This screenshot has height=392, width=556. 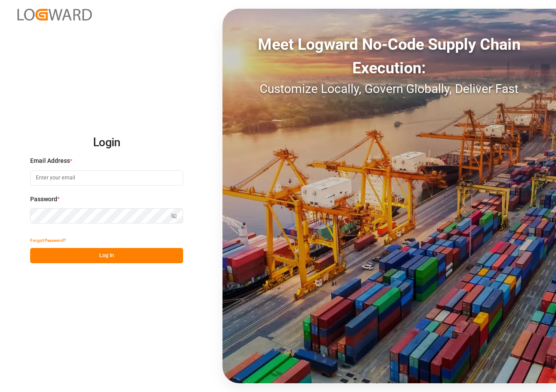 I want to click on div: Customize Locally, Govern Globally, Deliver Fast, so click(x=389, y=89).